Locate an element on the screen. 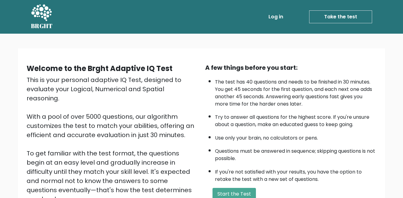 This screenshot has width=403, height=198. li: Use only your brain, no calculators or pens. is located at coordinates (296, 136).